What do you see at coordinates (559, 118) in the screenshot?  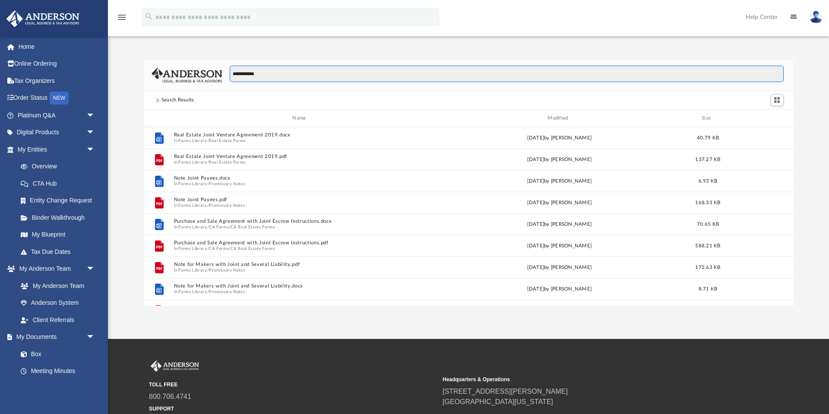 I see `div: Modified` at bounding box center [559, 118].